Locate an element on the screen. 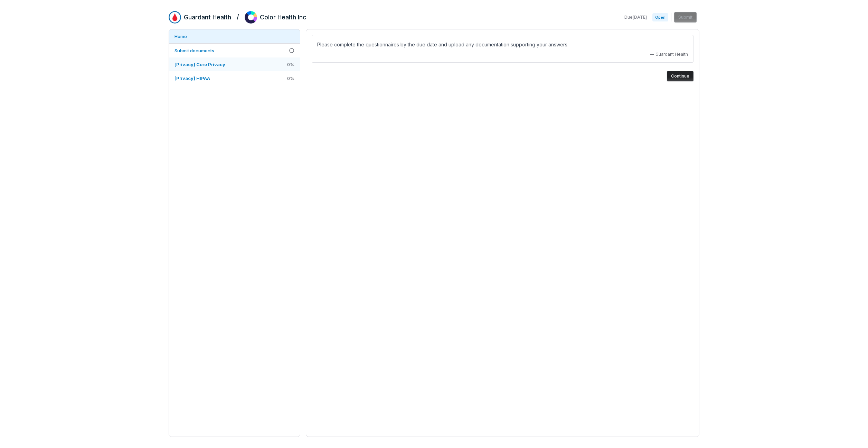 The width and height of the screenshot is (868, 448). a: Submit documents is located at coordinates (234, 50).